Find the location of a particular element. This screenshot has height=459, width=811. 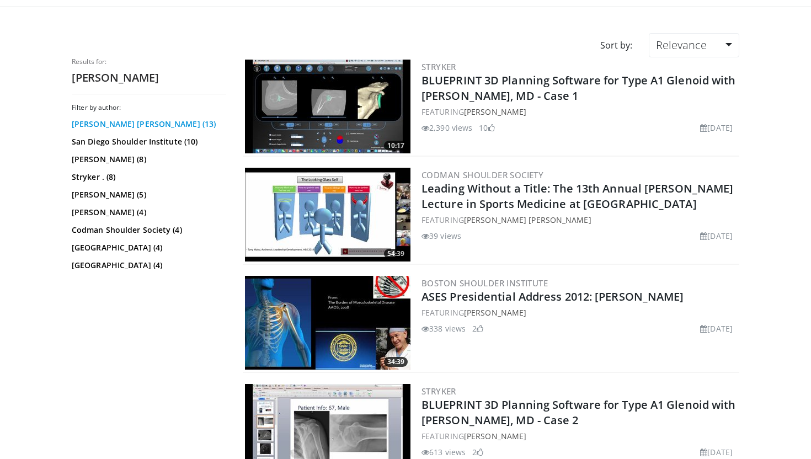

h3: Filter by author: is located at coordinates (149, 108).